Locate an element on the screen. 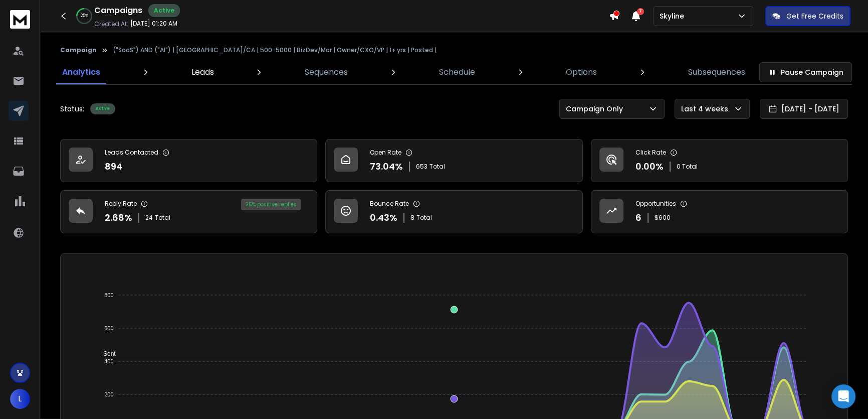 Image resolution: width=868 pixels, height=419 pixels. p: Open Rate is located at coordinates (385, 153).